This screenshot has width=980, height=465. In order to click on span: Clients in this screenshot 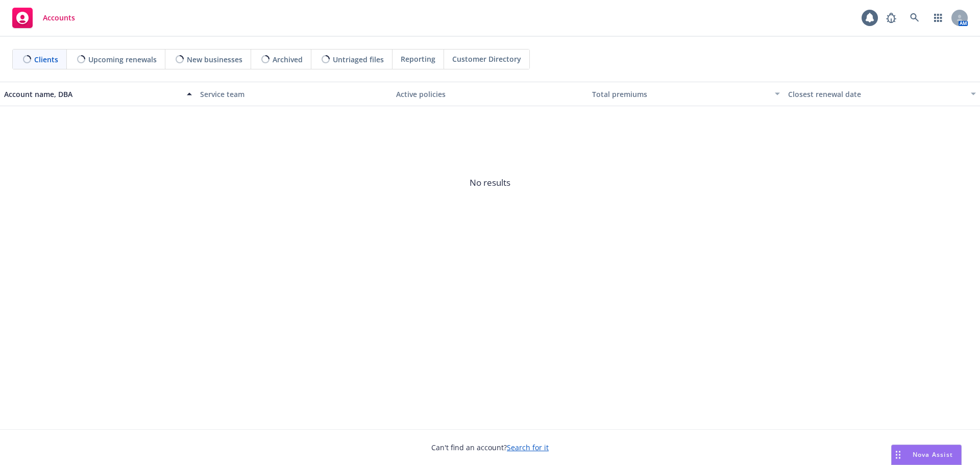, I will do `click(46, 60)`.